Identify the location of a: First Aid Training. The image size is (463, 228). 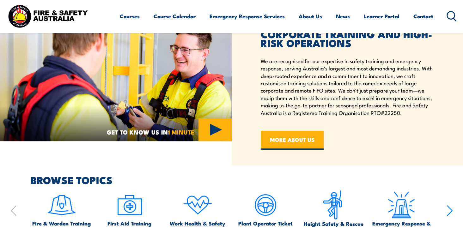
(129, 209).